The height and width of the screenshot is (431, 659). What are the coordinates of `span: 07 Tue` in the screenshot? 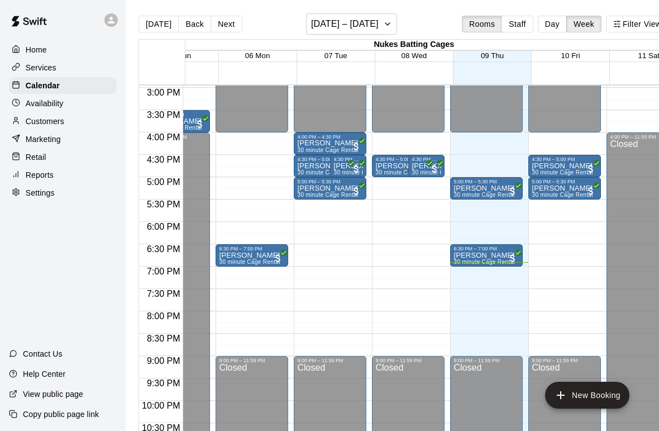 It's located at (336, 55).